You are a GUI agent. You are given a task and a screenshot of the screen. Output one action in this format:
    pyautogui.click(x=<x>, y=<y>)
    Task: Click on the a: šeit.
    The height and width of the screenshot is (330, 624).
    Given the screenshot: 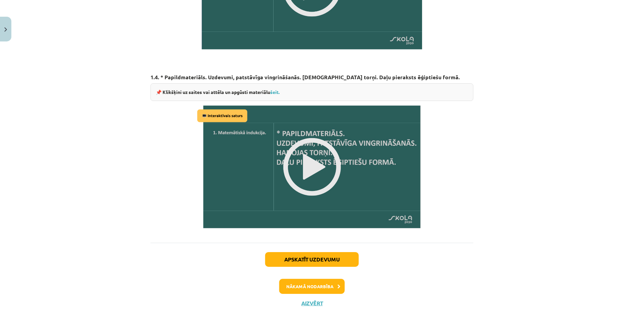 What is the action you would take?
    pyautogui.click(x=275, y=92)
    